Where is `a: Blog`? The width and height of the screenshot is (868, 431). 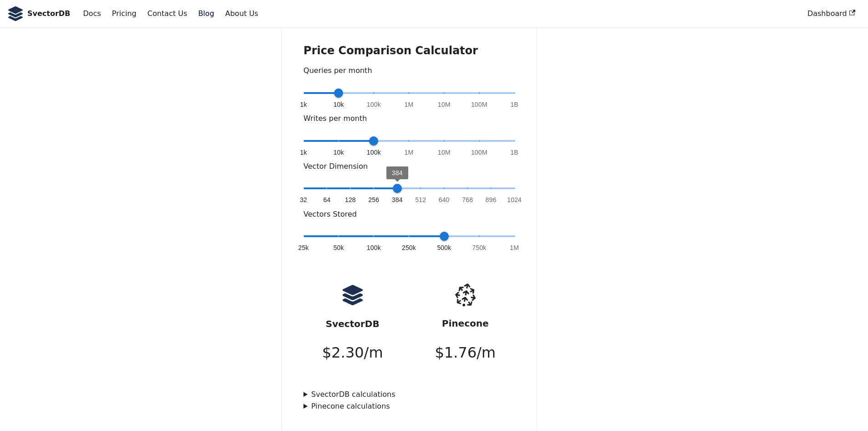
a: Blog is located at coordinates (206, 14).